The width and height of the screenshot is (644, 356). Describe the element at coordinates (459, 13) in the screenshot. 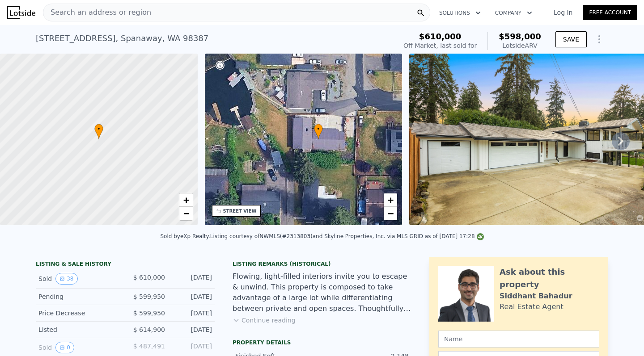

I see `button: Solutions` at that location.